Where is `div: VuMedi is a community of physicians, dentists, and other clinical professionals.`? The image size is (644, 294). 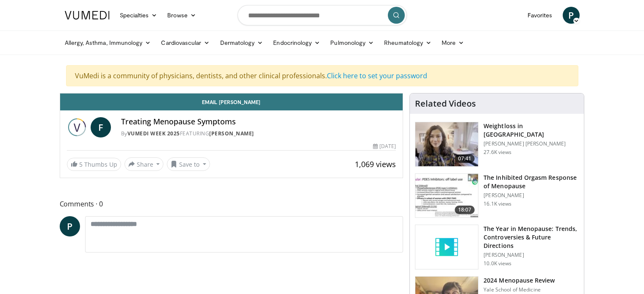 div: VuMedi is a community of physicians, dentists, and other clinical professionals. is located at coordinates (322, 76).